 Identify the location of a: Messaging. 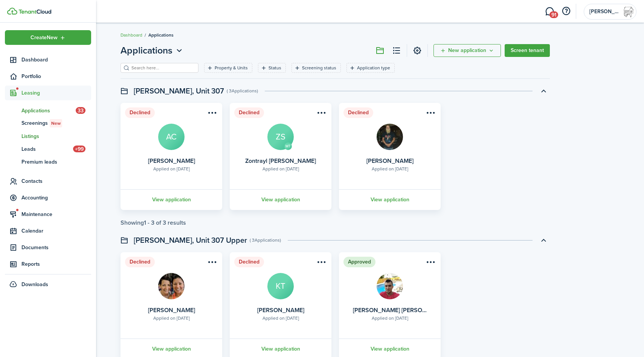
(549, 11).